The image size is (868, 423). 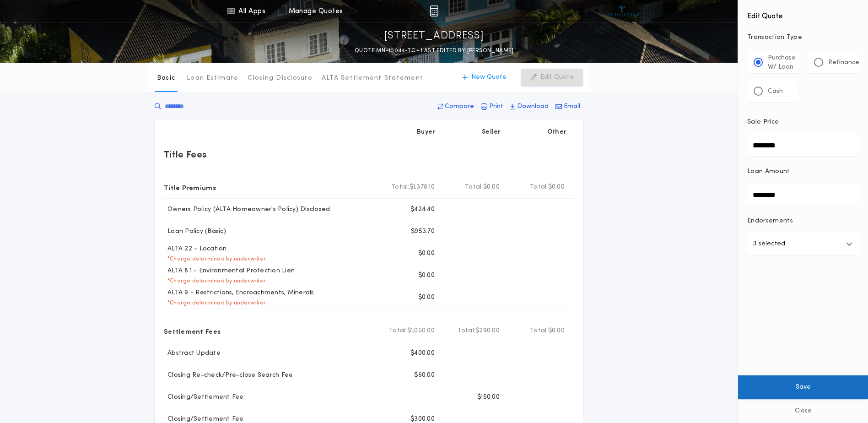 What do you see at coordinates (204, 397) in the screenshot?
I see `p: Closing/Settlement Fee` at bounding box center [204, 397].